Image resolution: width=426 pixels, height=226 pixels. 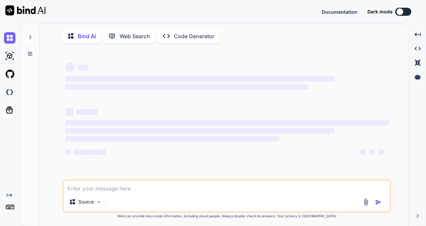 I want to click on img: attachment, so click(x=366, y=202).